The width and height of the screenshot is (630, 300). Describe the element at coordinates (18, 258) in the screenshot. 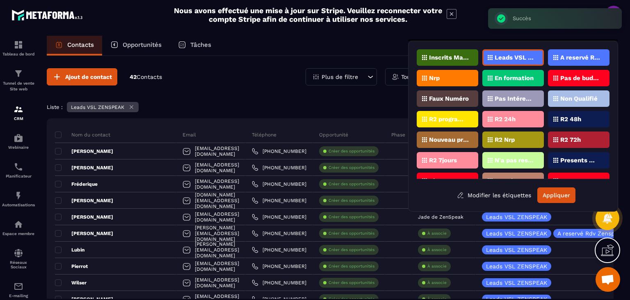

I see `a: social-networksocial-networkRéseaux Sociaux` at that location.